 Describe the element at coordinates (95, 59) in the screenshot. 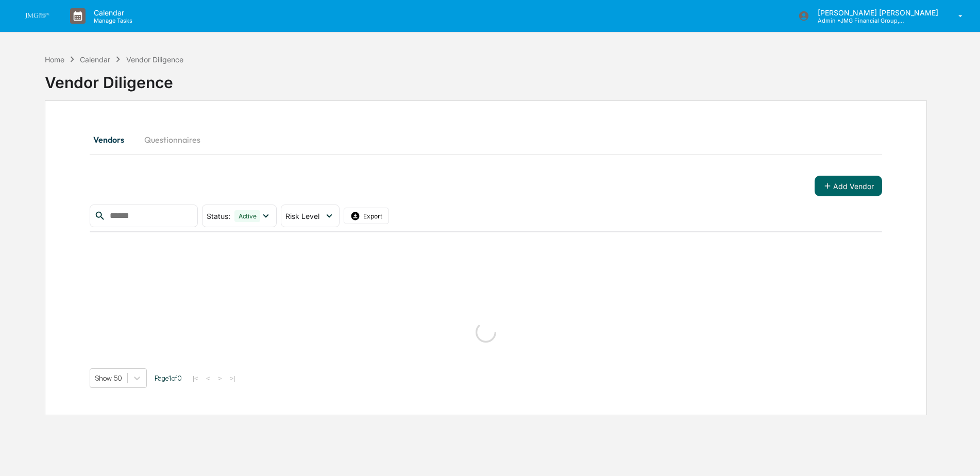

I see `div: Calendar` at that location.